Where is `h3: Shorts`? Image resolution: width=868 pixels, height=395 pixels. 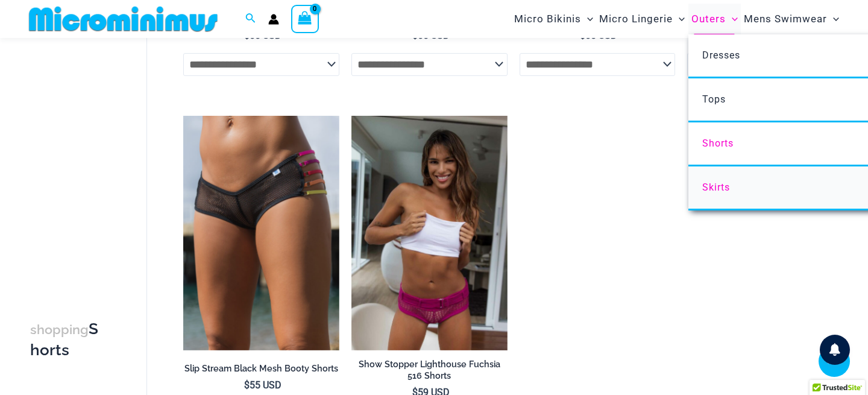 h3: Shorts is located at coordinates (67, 339).